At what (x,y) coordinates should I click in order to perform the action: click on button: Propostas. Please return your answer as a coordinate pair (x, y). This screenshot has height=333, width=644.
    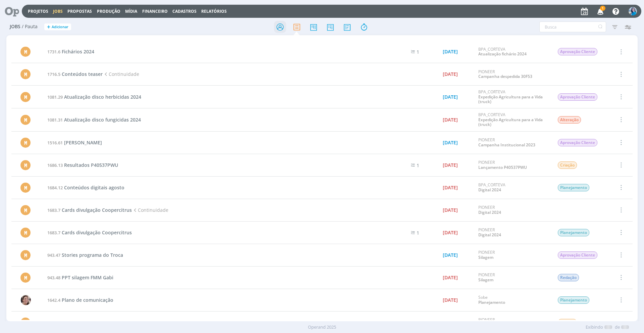
    Looking at the image, I should click on (80, 11).